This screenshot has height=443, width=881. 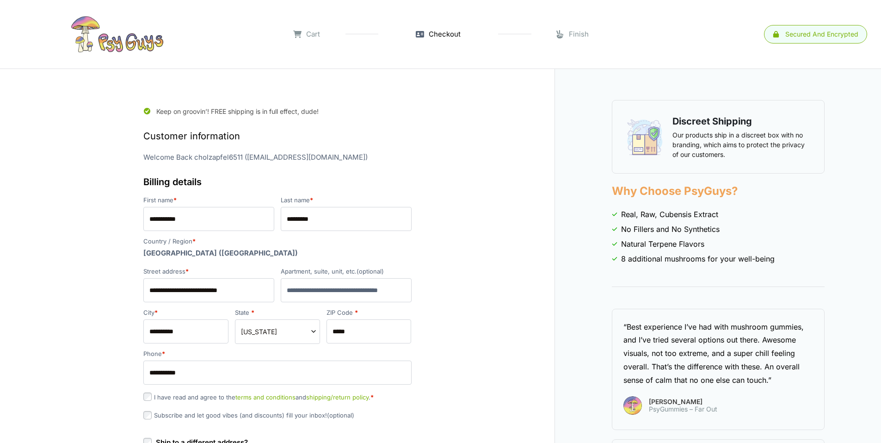 I want to click on label: ZIP Code, so click(x=369, y=312).